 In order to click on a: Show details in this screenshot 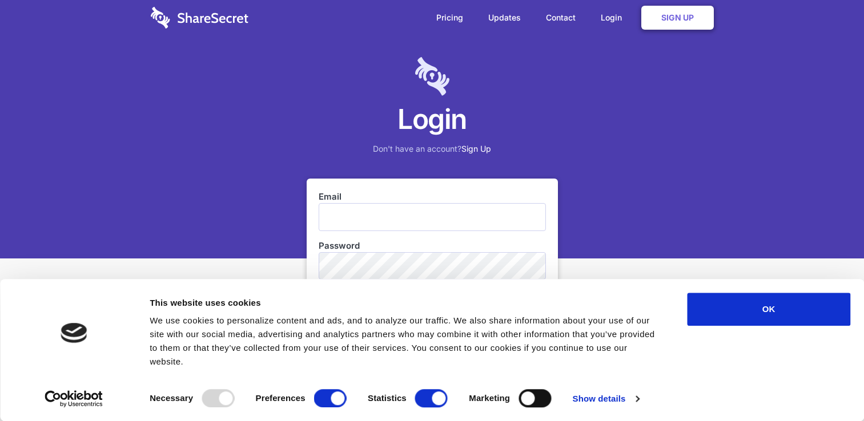, I will do `click(606, 399)`.